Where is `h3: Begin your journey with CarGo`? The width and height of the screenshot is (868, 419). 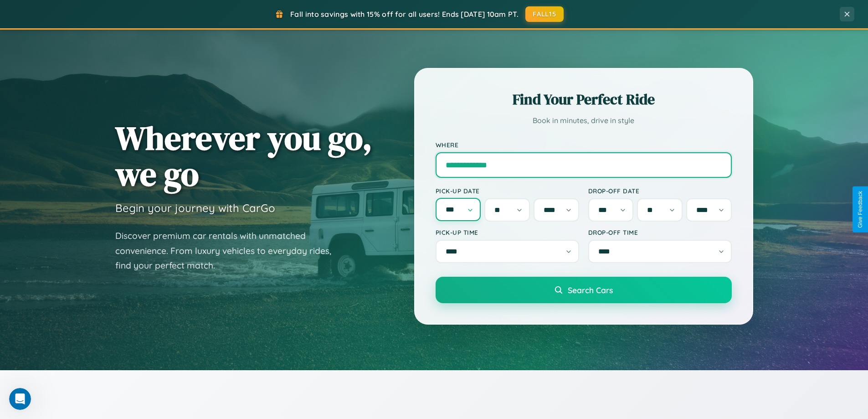
h3: Begin your journey with CarGo is located at coordinates (195, 208).